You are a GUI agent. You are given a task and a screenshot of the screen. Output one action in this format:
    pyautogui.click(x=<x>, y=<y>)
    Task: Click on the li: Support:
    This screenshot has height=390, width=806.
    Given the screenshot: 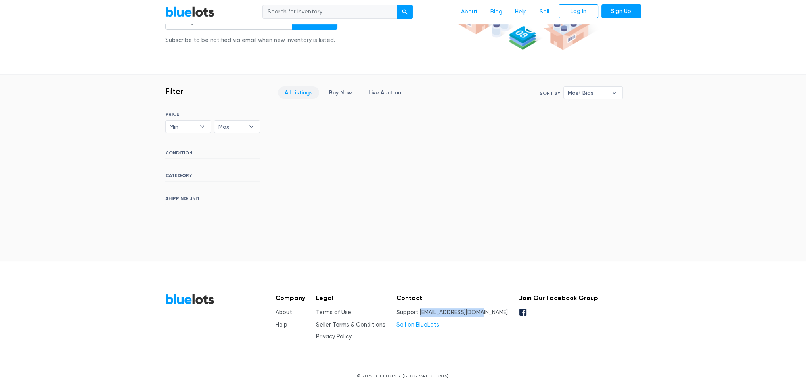 What is the action you would take?
    pyautogui.click(x=452, y=312)
    